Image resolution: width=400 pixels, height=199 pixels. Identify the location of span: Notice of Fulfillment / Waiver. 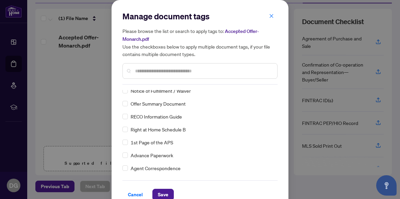
(160, 91).